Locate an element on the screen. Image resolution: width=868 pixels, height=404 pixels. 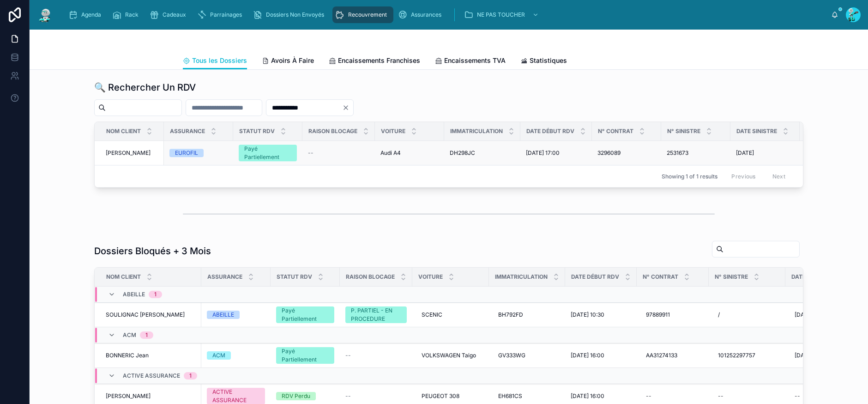
div: EUROFIL is located at coordinates (187, 153).